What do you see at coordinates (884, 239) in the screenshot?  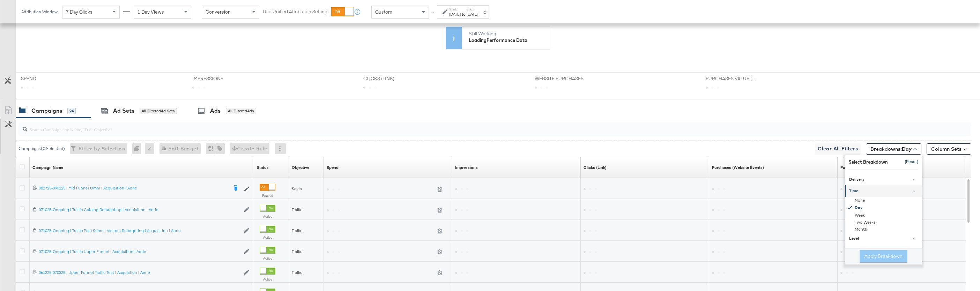 I see `div: Level` at bounding box center [884, 239].